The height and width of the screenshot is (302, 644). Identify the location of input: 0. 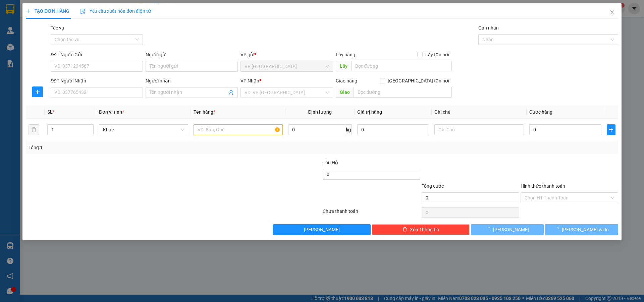
(393, 130).